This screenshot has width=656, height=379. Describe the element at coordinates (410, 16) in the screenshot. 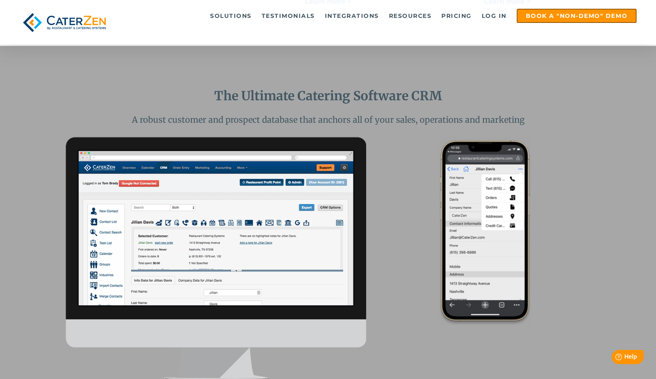

I see `a: Resources` at that location.